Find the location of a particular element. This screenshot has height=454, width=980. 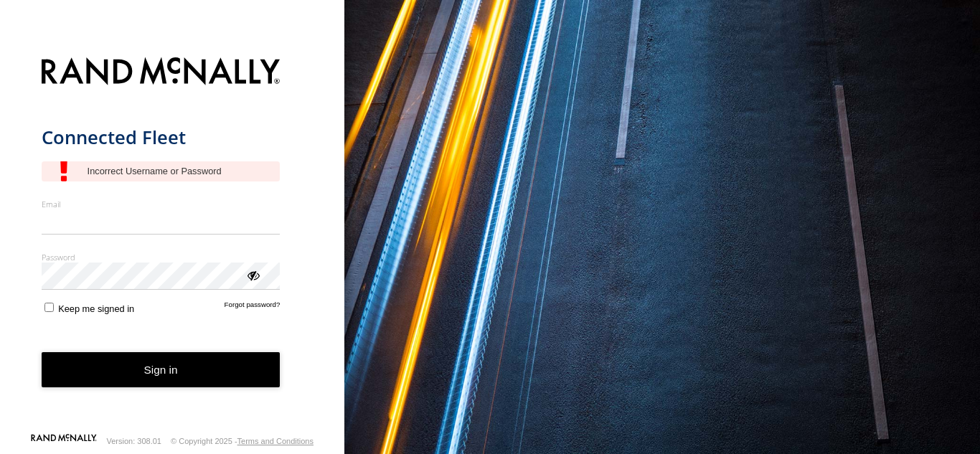

input: Keep me signed in is located at coordinates (48, 307).